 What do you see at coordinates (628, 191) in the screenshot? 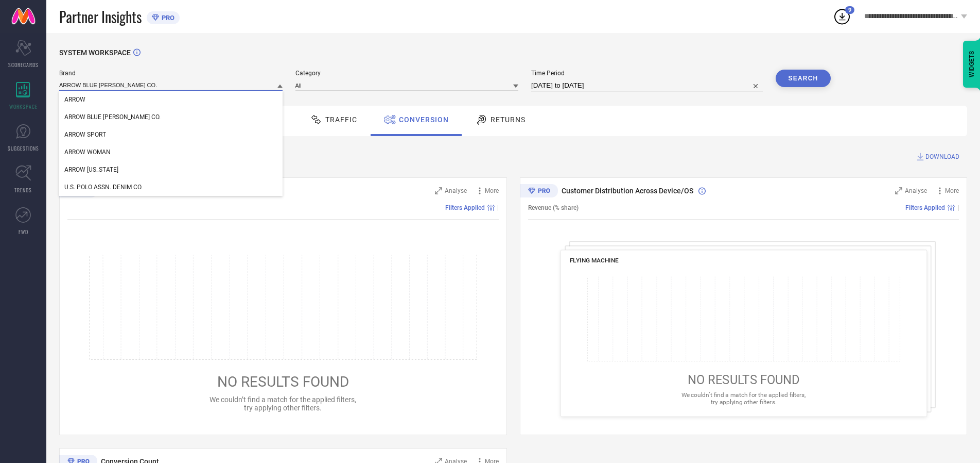
I see `span: Customer Distribution Across Device/OS` at bounding box center [628, 191].